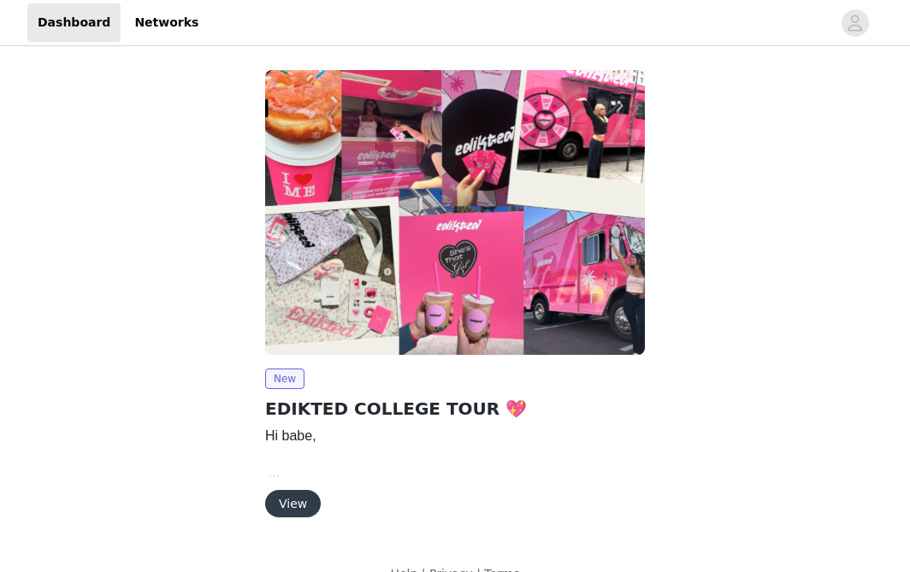 This screenshot has height=572, width=910. Describe the element at coordinates (855, 23) in the screenshot. I see `div: avatar` at that location.